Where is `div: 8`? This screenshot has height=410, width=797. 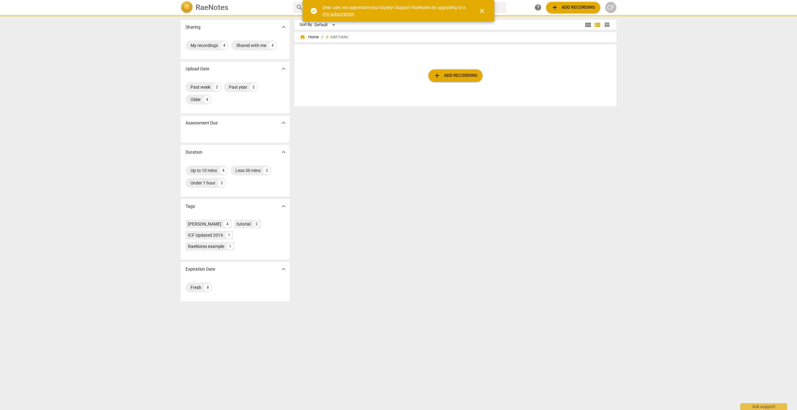
div: 8 is located at coordinates (208, 288).